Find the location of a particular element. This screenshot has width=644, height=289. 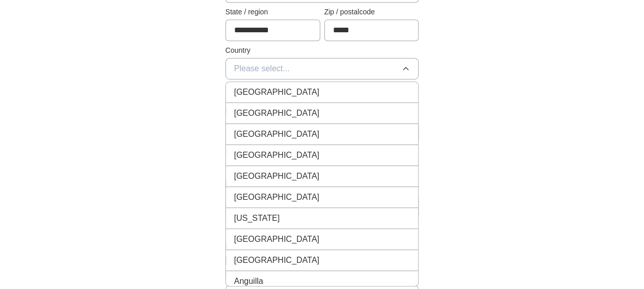

button: Please select... is located at coordinates (322, 68).